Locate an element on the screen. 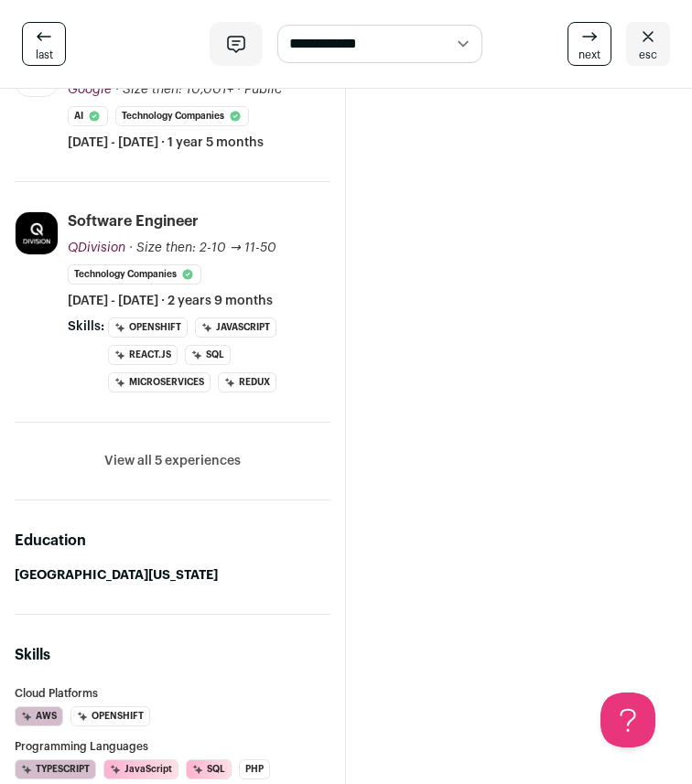 Image resolution: width=692 pixels, height=784 pixels. li: Microservices is located at coordinates (159, 382).